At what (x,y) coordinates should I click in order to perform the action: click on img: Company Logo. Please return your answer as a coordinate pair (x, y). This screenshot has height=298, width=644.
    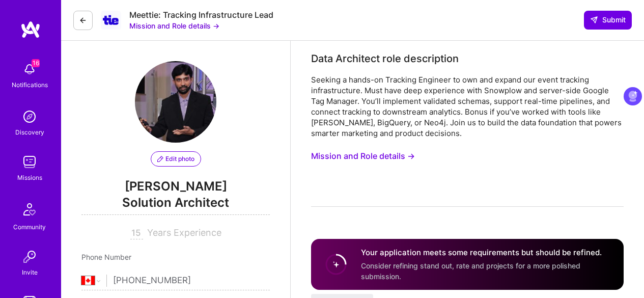
    Looking at the image, I should click on (111, 20).